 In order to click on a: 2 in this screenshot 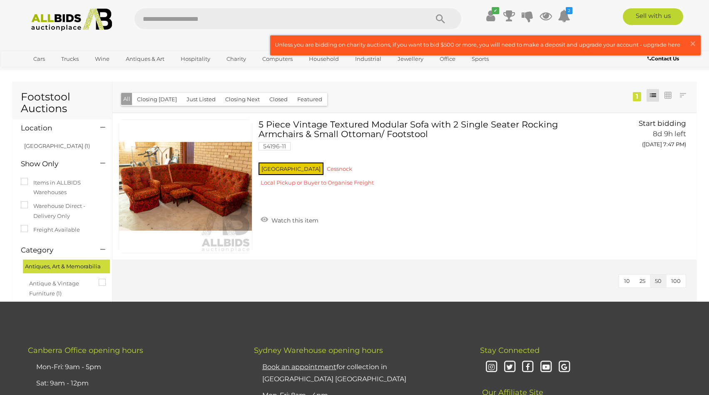, I will do `click(564, 16)`.